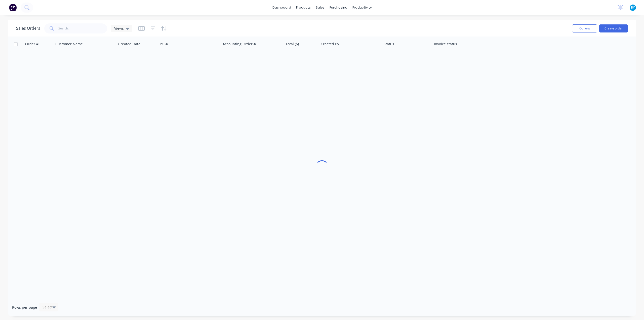  I want to click on div: Invoice status, so click(446, 44).